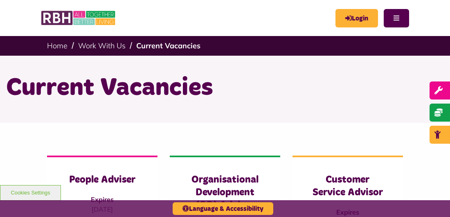 Image resolution: width=450 pixels, height=217 pixels. Describe the element at coordinates (348, 186) in the screenshot. I see `h3: Customer Service Advisor` at that location.